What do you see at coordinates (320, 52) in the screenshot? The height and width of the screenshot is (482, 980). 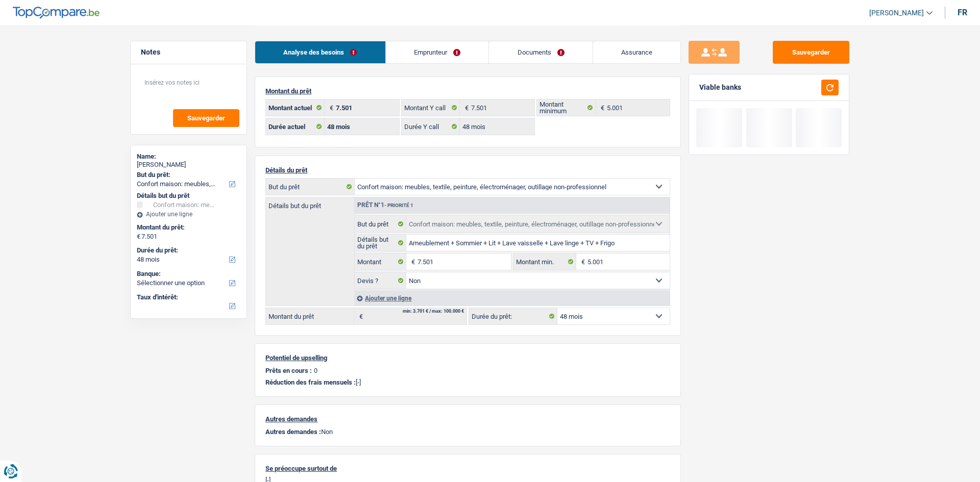 I see `a: Analyse des besoins` at bounding box center [320, 52].